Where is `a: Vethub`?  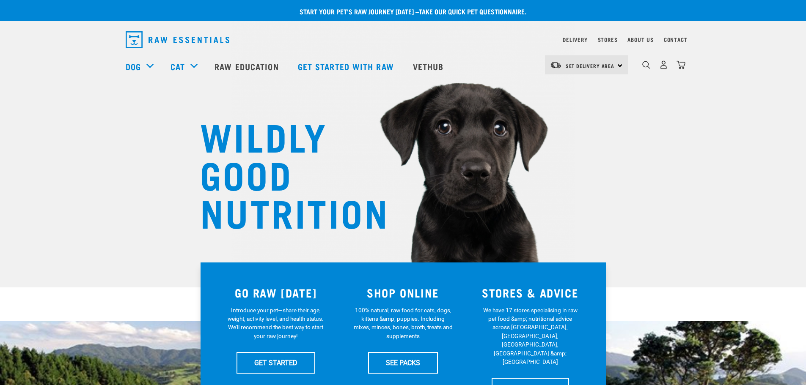
a: Vethub is located at coordinates (429, 66).